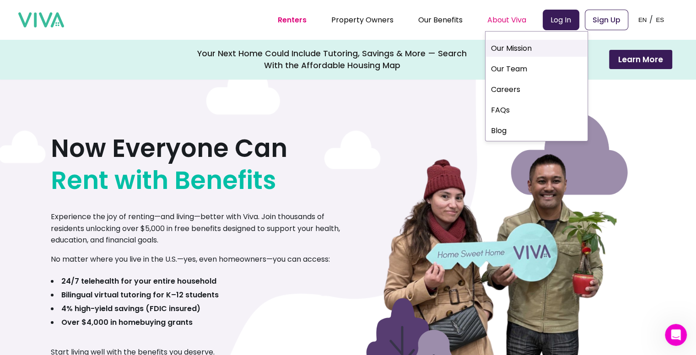 The image size is (696, 355). What do you see at coordinates (131, 308) in the screenshot?
I see `b: 4% high-yield savings (FDIC insured)` at bounding box center [131, 308].